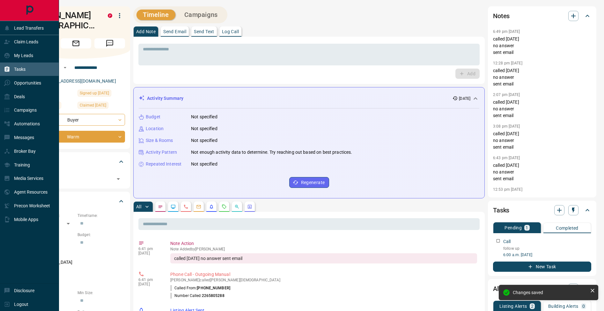 This screenshot has height=311, width=604. Describe the element at coordinates (501, 288) in the screenshot. I see `h2: Alerts` at that location.